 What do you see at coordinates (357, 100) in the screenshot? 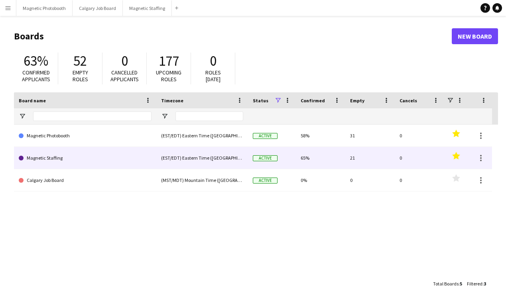
I see `span: Empty` at bounding box center [357, 100].